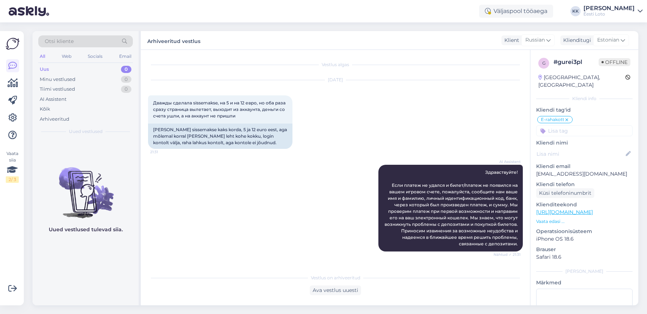 The image size is (647, 314). What do you see at coordinates (535, 40) in the screenshot?
I see `span: Russian` at bounding box center [535, 40].